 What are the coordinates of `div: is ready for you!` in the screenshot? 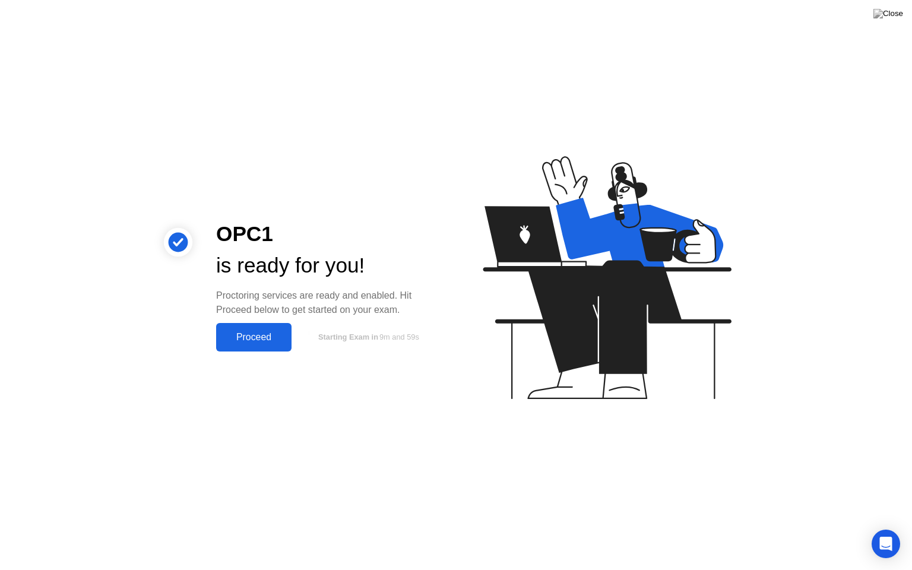 It's located at (326, 265).